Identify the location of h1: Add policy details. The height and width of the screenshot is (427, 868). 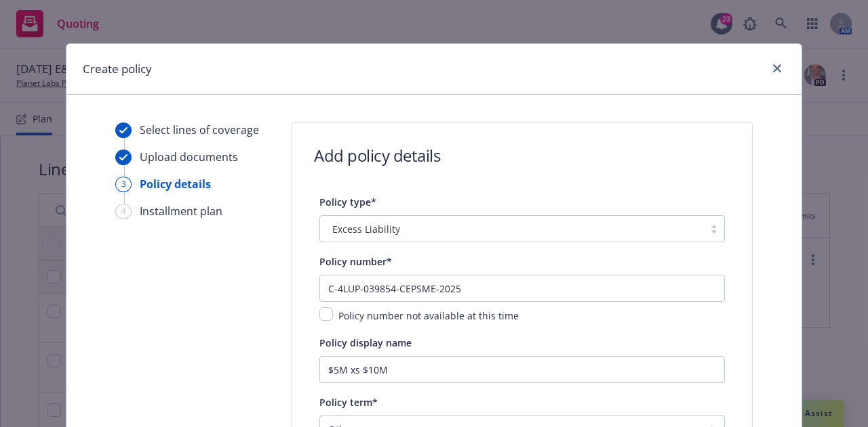
(377, 155).